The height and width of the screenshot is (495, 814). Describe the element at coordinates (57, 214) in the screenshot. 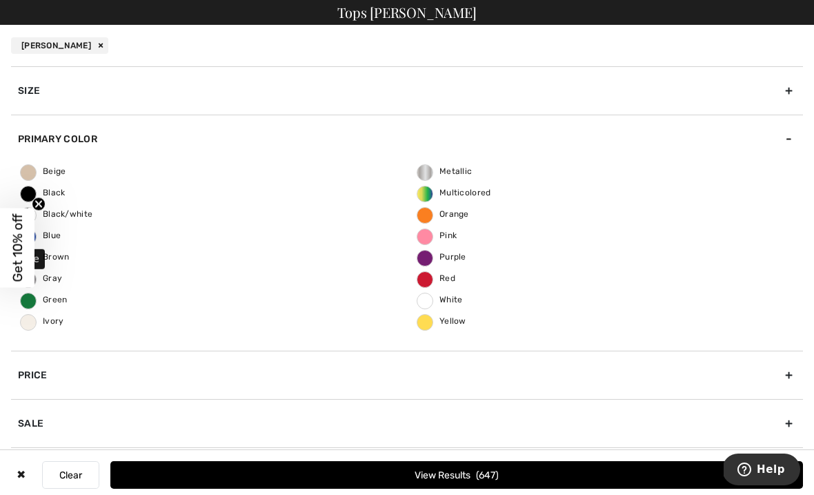

I see `span: Black/white` at that location.